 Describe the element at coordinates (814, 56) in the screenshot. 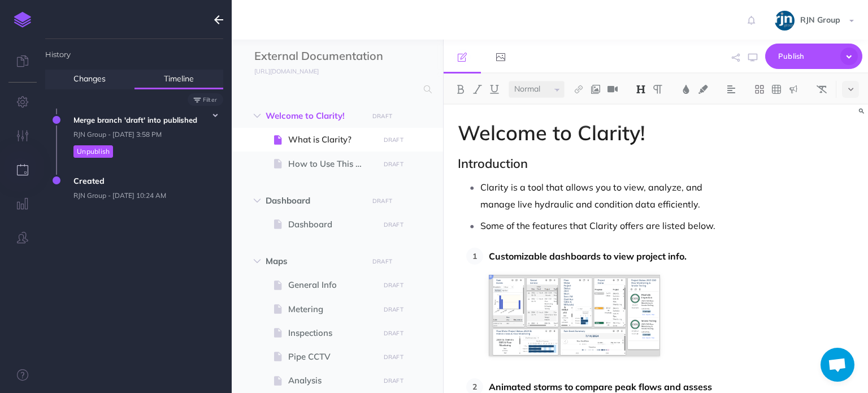

I see `button: Publish` at that location.